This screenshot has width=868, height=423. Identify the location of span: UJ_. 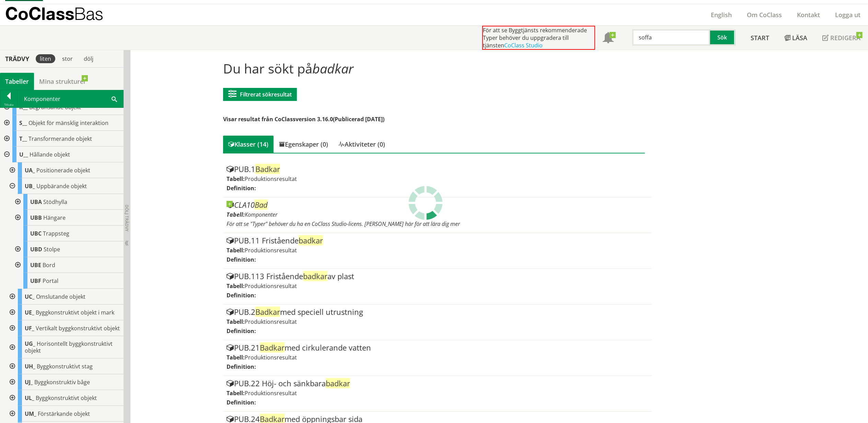
(29, 382).